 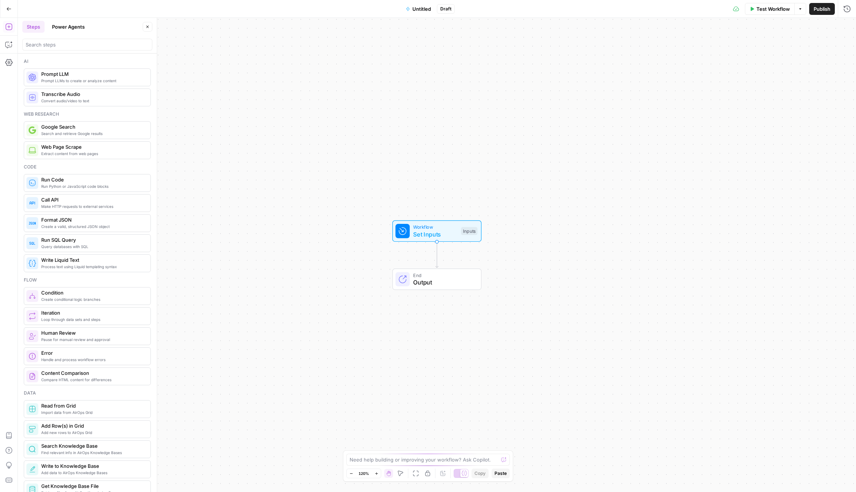 I want to click on span: Extract content from web pages, so click(x=93, y=154).